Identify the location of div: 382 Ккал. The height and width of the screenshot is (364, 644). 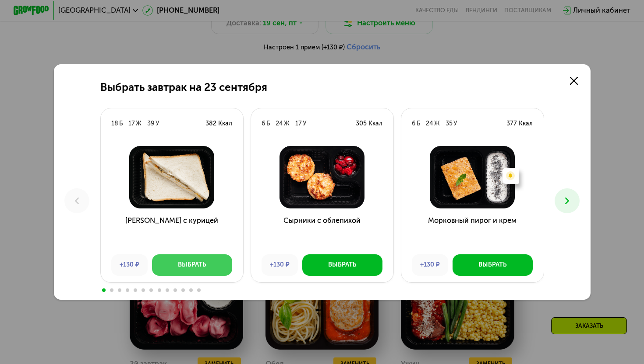
(218, 124).